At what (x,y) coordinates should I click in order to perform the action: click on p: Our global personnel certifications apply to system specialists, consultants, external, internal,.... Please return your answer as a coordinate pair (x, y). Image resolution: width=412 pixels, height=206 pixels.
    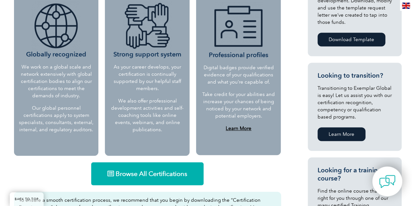
    Looking at the image, I should click on (56, 119).